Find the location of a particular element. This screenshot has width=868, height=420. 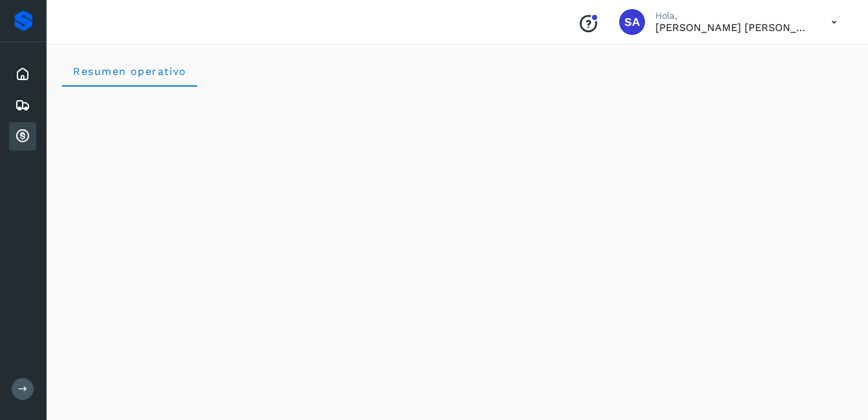

span: Resumen operativo is located at coordinates (129, 71).